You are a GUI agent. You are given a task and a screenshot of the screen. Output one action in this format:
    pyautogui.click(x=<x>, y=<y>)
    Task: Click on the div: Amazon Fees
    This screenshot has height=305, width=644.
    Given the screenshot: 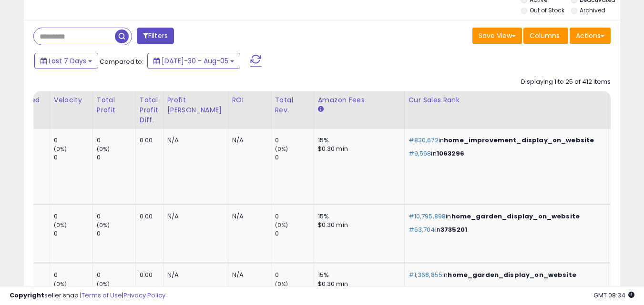 What is the action you would take?
    pyautogui.click(x=359, y=100)
    